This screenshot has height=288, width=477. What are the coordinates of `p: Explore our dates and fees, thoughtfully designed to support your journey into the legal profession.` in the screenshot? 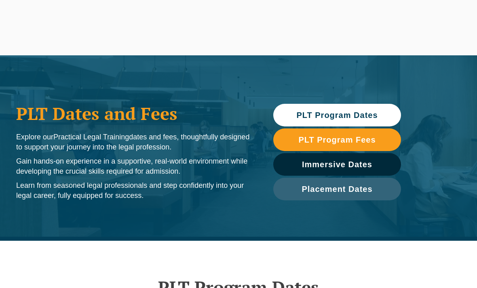 It's located at (137, 142).